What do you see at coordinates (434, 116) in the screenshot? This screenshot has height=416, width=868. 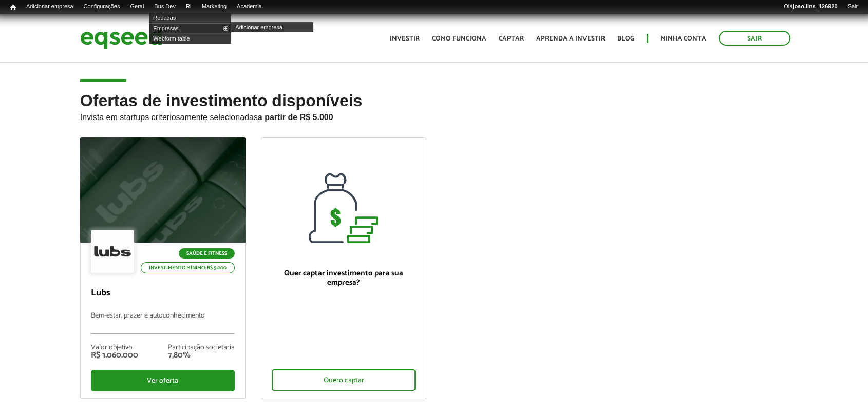 I see `p: Invista em startups criteriosamente selecionadas` at bounding box center [434, 116].